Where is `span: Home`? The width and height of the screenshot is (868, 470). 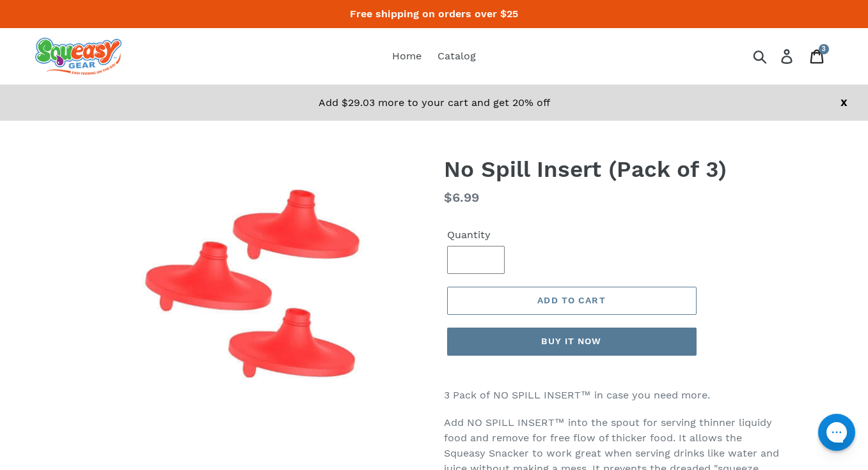
span: Home is located at coordinates (407, 56).